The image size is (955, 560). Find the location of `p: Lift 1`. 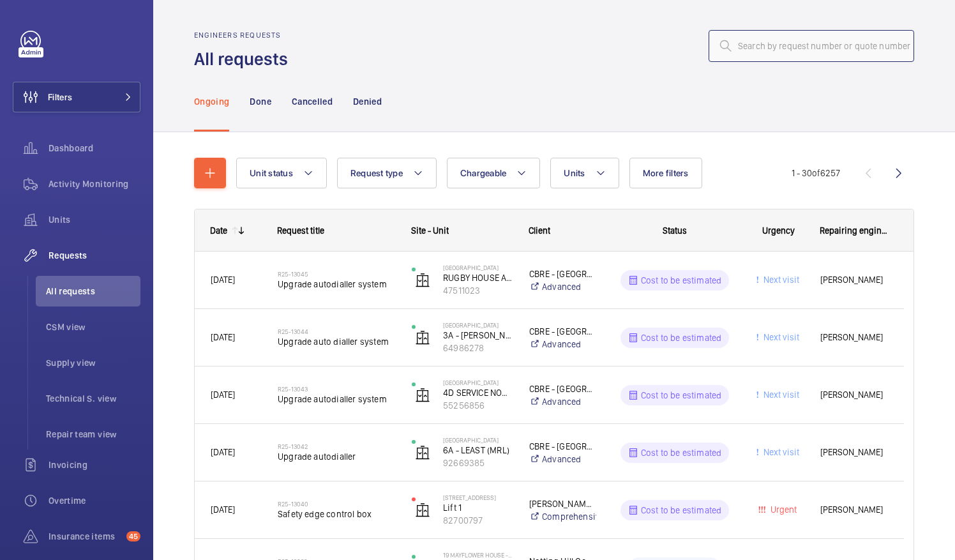

p: Lift 1 is located at coordinates (478, 507).